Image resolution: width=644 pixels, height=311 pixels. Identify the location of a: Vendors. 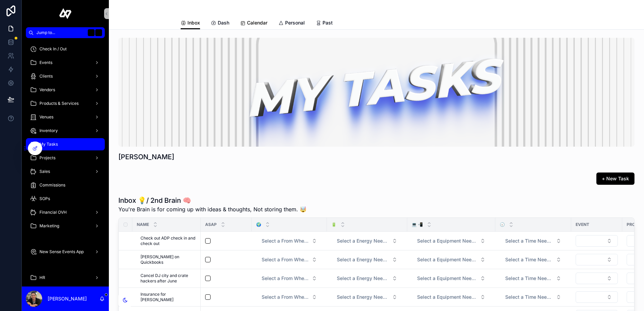
(66, 90).